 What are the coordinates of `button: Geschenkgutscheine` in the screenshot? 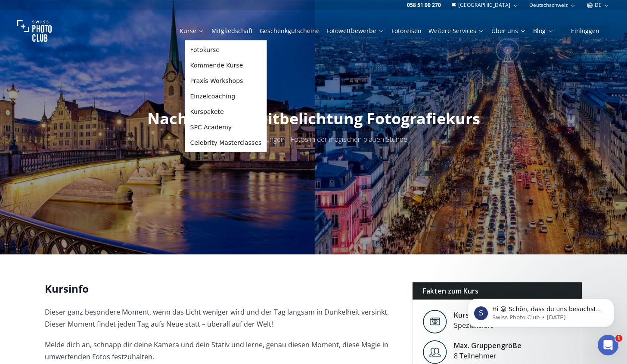 It's located at (289, 31).